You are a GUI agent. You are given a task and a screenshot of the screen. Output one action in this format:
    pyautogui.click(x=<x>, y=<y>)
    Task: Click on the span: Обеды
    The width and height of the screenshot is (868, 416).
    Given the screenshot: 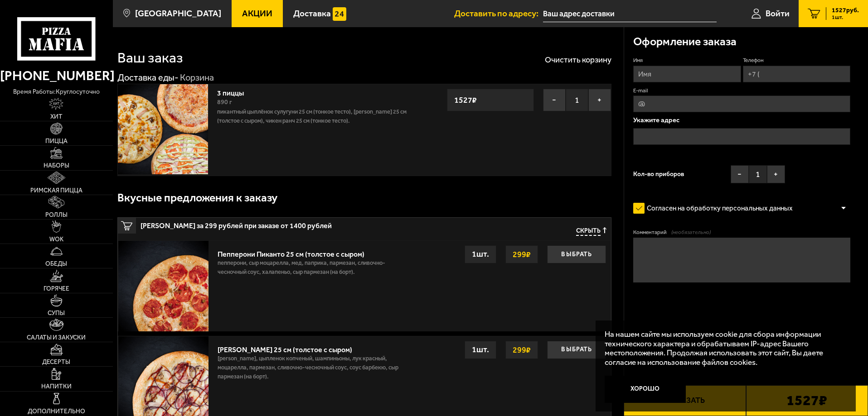 What is the action you would take?
    pyautogui.click(x=56, y=264)
    